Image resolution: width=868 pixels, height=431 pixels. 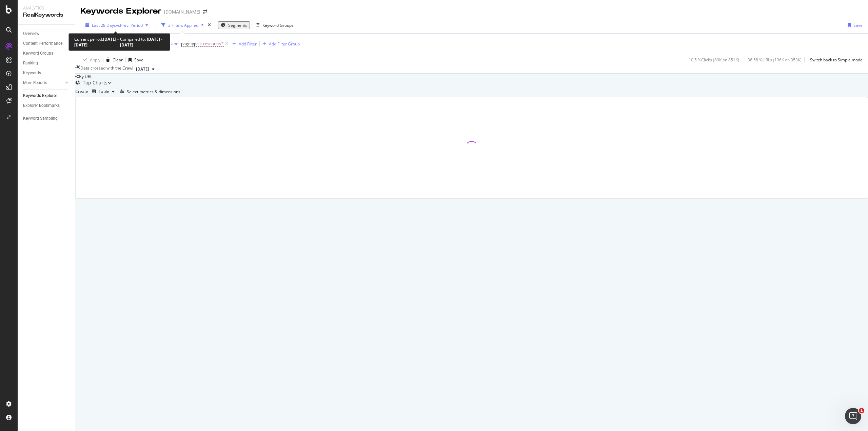 What do you see at coordinates (205, 12) in the screenshot?
I see `div: arrow-right-arrow-left` at bounding box center [205, 12].